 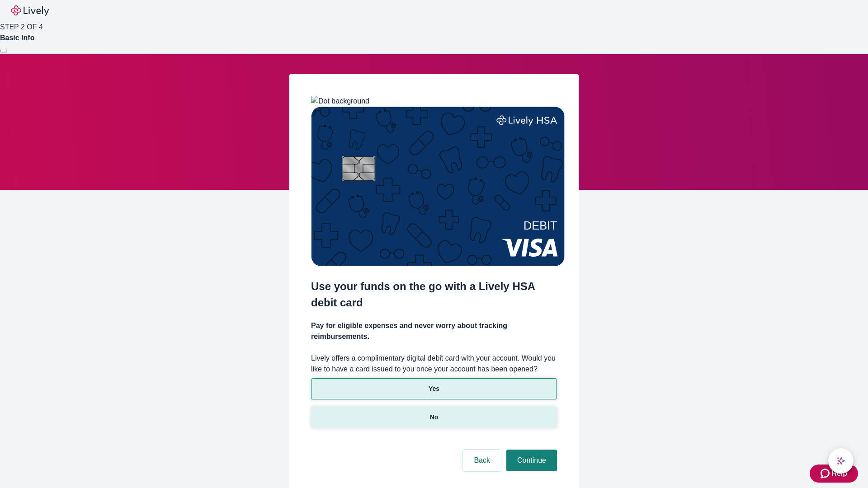 What do you see at coordinates (834, 474) in the screenshot?
I see `button: Zendesk support iconHelp` at bounding box center [834, 474].